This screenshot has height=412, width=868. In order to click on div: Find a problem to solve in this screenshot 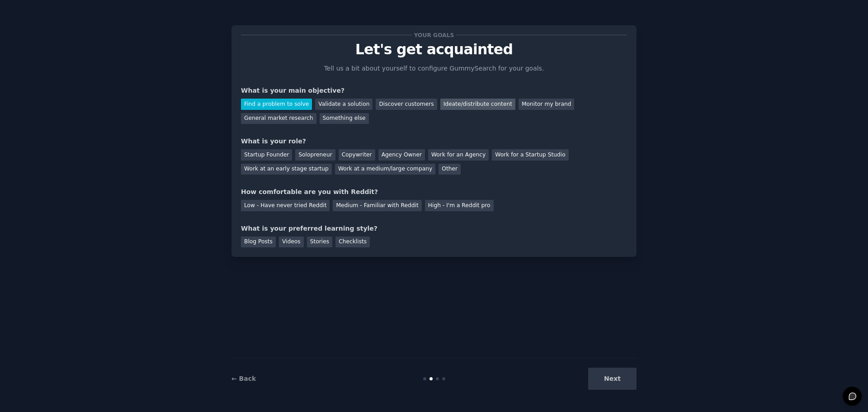, I will do `click(276, 104)`.